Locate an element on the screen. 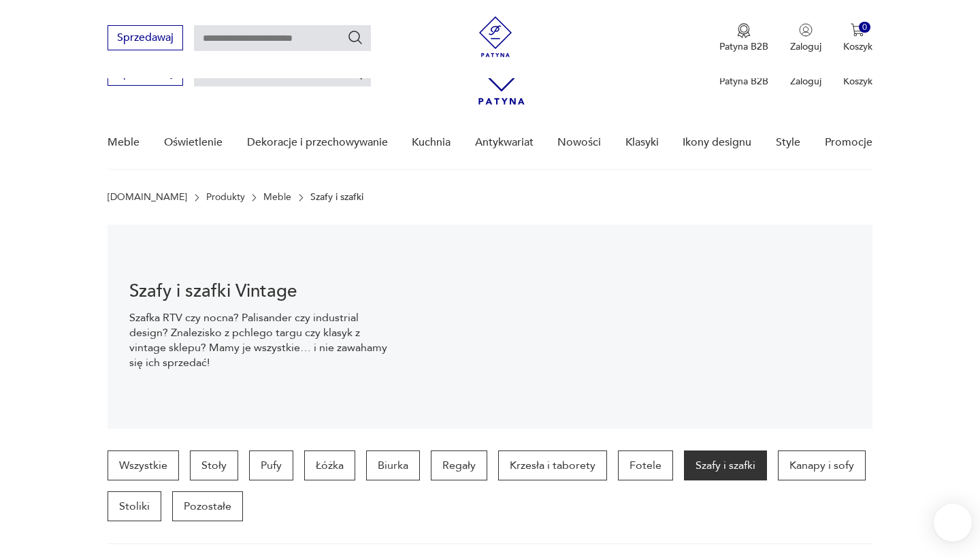  p: Szafka RTV czy nocna? Palisander czy industrial design? Znalezisko z pchlego targu czy klasyk z v... is located at coordinates (260, 341).